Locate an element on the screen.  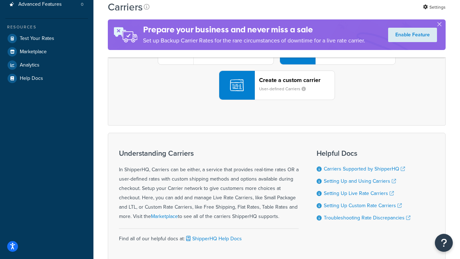
p: Set up Backup Carrier Rates for the rare circumstances of downtime for a live rate carrier. is located at coordinates (254, 41).